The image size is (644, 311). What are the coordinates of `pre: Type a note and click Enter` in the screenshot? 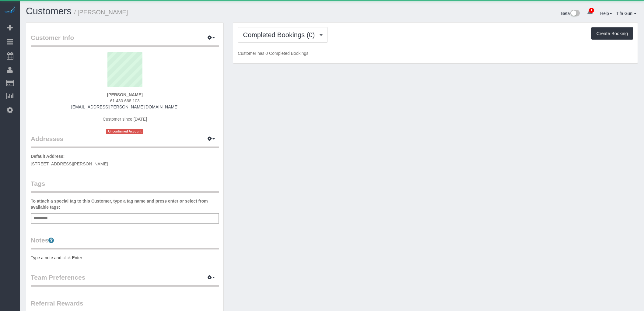 It's located at (125, 258).